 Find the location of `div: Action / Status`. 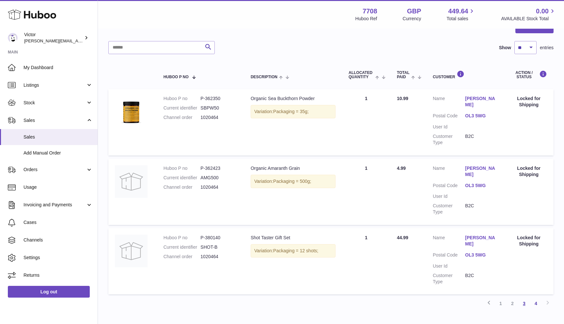

div: Action / Status is located at coordinates (529, 75).